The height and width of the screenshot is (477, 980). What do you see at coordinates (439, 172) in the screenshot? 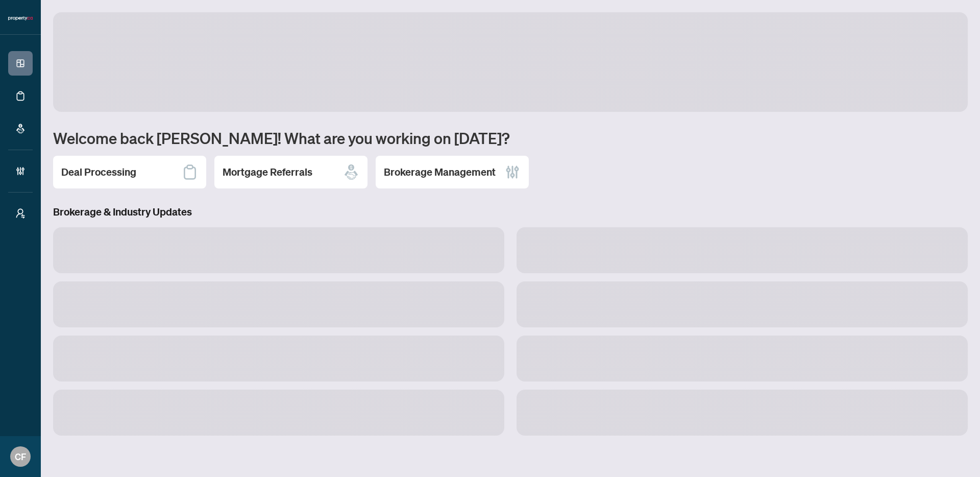
I see `h2: Brokerage Management` at bounding box center [439, 172].